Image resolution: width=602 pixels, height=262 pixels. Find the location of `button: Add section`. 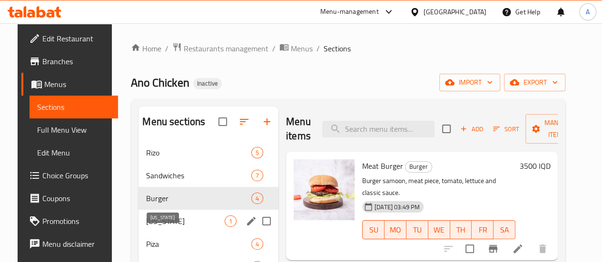

button: Add section is located at coordinates (267, 122).